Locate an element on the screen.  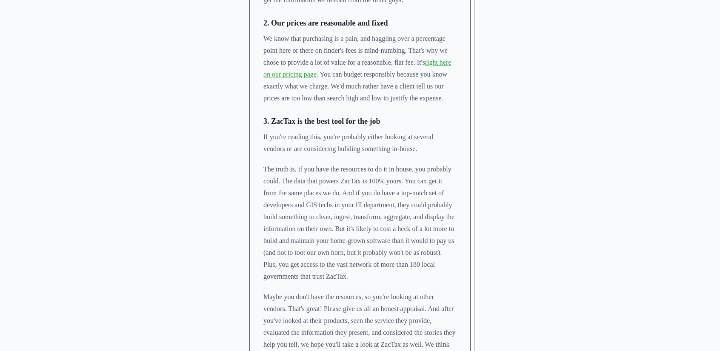
h4: 2. Our prices are reasonable and fixed is located at coordinates (360, 23).